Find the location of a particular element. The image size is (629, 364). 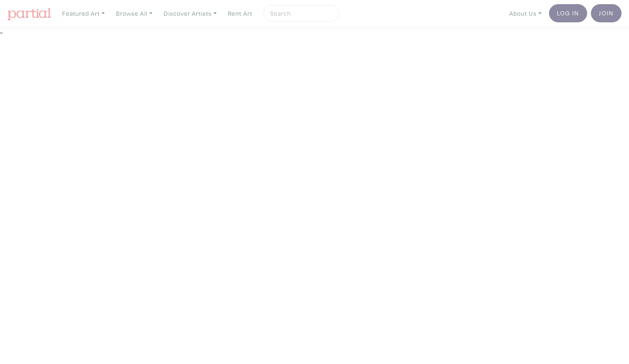

a: Rent Art is located at coordinates (240, 13).